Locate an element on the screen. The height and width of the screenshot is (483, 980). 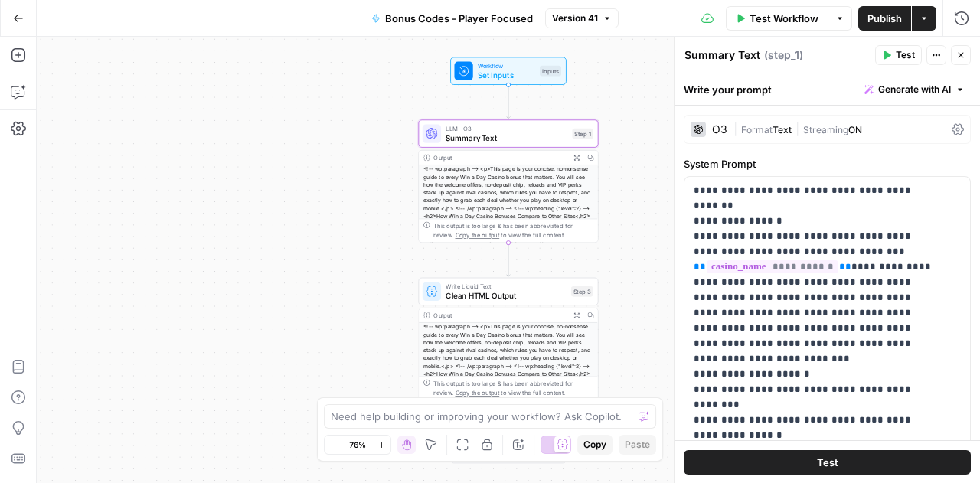
span: Copy is located at coordinates (595, 445).